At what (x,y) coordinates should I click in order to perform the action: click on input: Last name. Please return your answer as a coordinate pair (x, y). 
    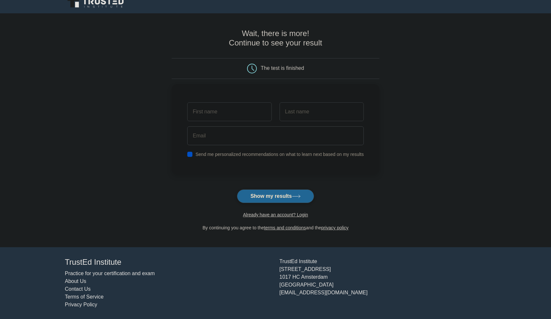
    Looking at the image, I should click on (321, 112).